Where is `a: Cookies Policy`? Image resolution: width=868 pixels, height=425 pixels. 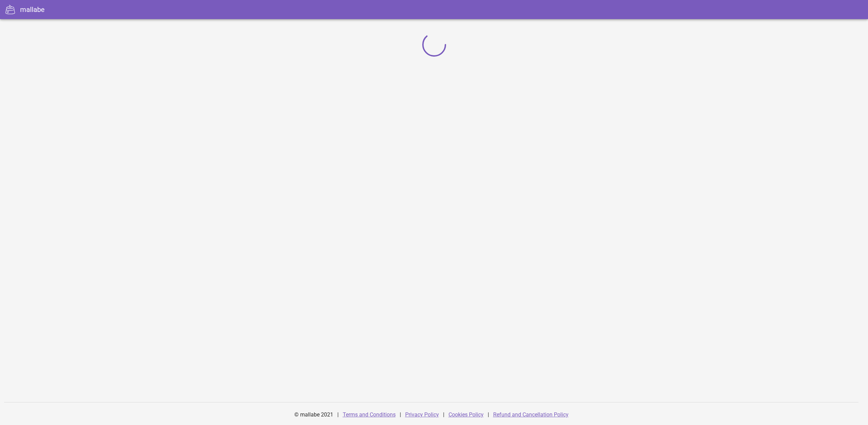 a: Cookies Policy is located at coordinates (466, 414).